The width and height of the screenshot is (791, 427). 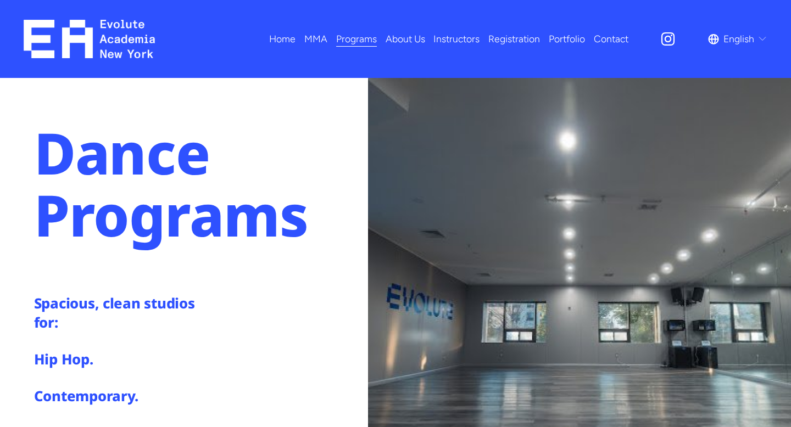 What do you see at coordinates (739, 39) in the screenshot?
I see `span: English` at bounding box center [739, 39].